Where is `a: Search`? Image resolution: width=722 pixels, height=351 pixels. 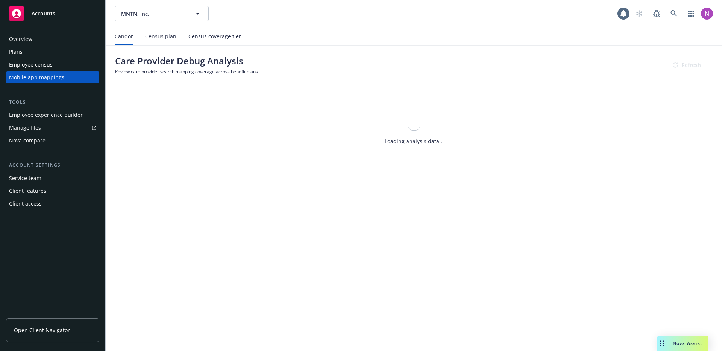 a: Search is located at coordinates (674, 14).